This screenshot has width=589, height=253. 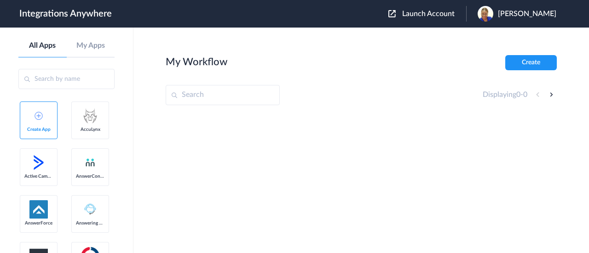 What do you see at coordinates (65, 14) in the screenshot?
I see `h1: Integrations Anywhere` at bounding box center [65, 14].